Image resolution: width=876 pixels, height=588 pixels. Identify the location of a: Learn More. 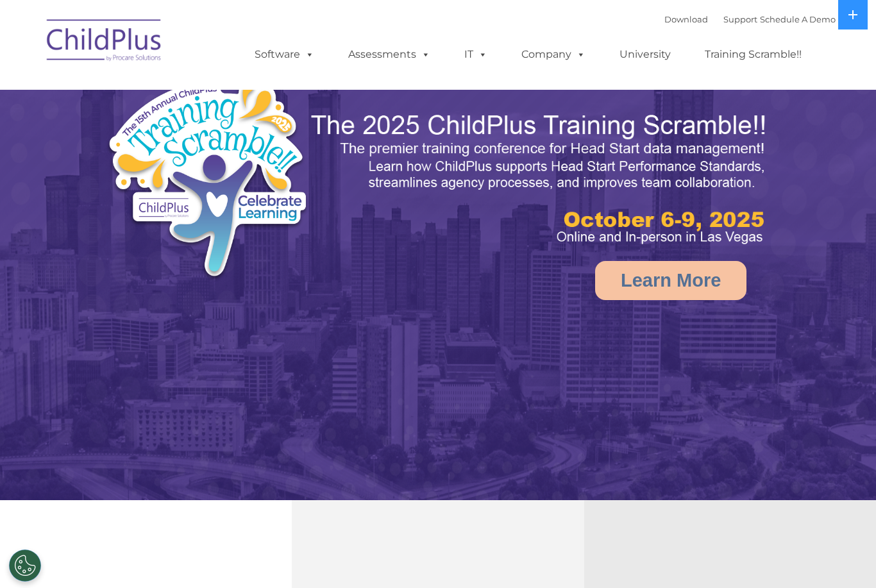
(671, 280).